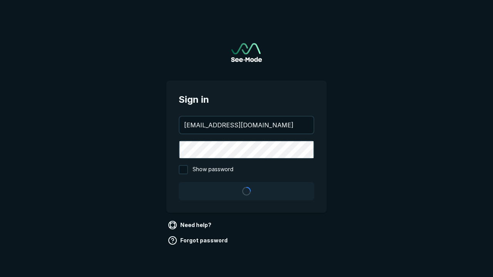  I want to click on span: Sign in, so click(247, 100).